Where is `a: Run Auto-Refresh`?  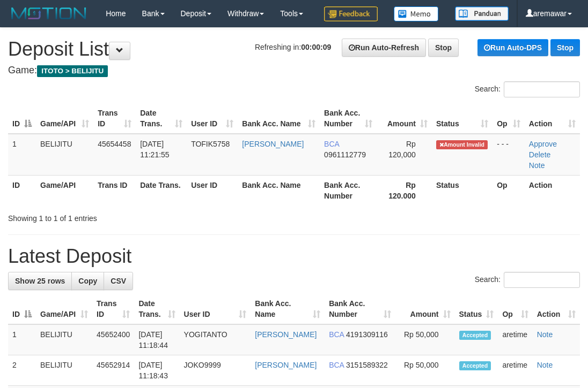 a: Run Auto-Refresh is located at coordinates (384, 47).